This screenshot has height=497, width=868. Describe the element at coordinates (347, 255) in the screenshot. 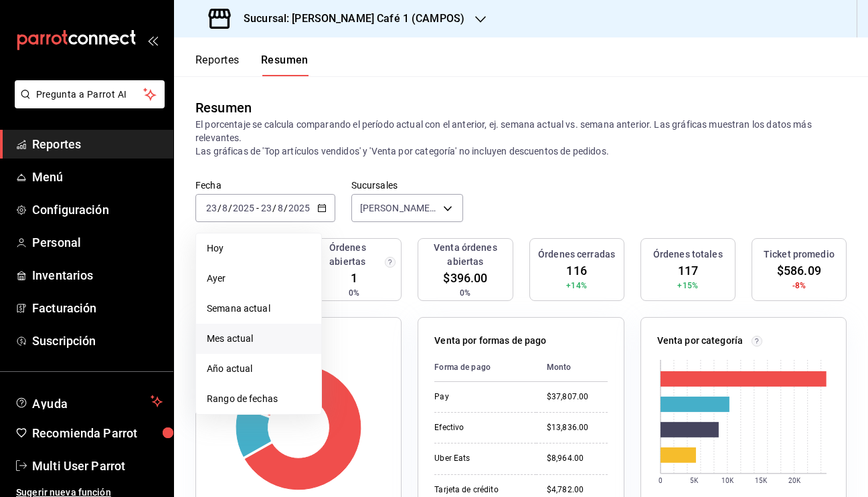

I see `h3: Órdenes abiertas` at that location.